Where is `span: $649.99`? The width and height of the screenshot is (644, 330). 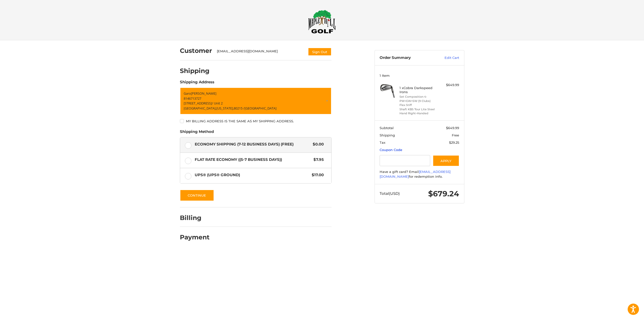
span: $649.99 is located at coordinates (453, 128).